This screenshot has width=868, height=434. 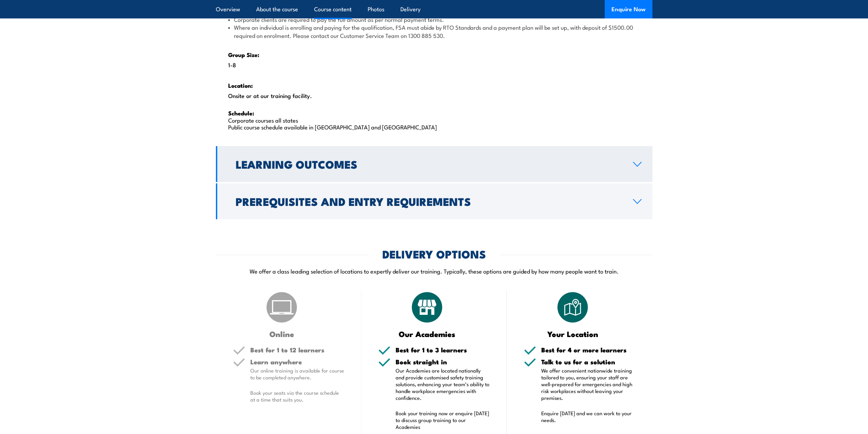 I want to click on strong: Group Size:, so click(x=244, y=54).